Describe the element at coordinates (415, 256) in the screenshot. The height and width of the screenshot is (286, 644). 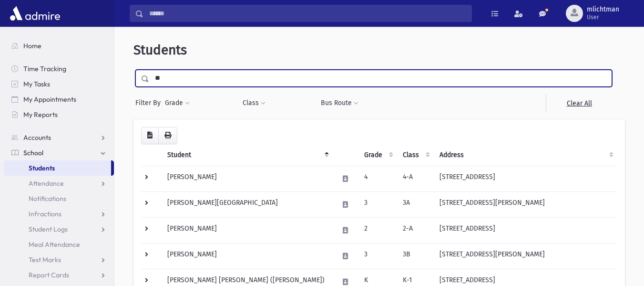
I see `td: 3B` at that location.